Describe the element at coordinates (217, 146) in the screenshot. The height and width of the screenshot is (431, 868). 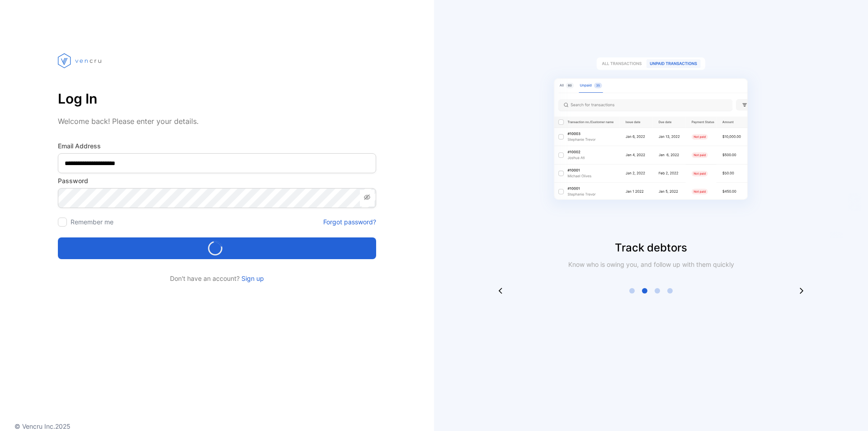
I see `label: Email Address` at that location.